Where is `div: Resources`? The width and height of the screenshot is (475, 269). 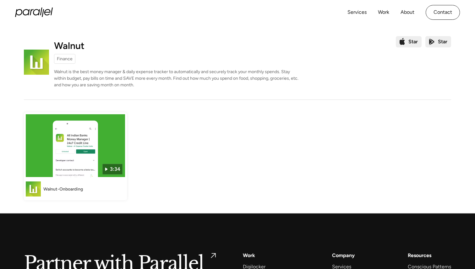 div: Resources is located at coordinates (420, 256).